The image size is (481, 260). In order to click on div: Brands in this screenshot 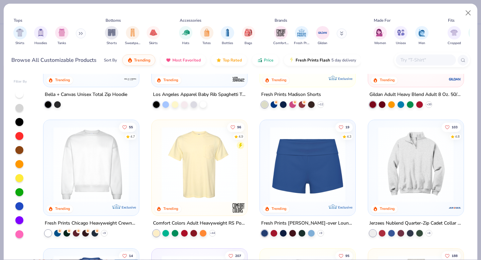, I will do `click(281, 20)`.